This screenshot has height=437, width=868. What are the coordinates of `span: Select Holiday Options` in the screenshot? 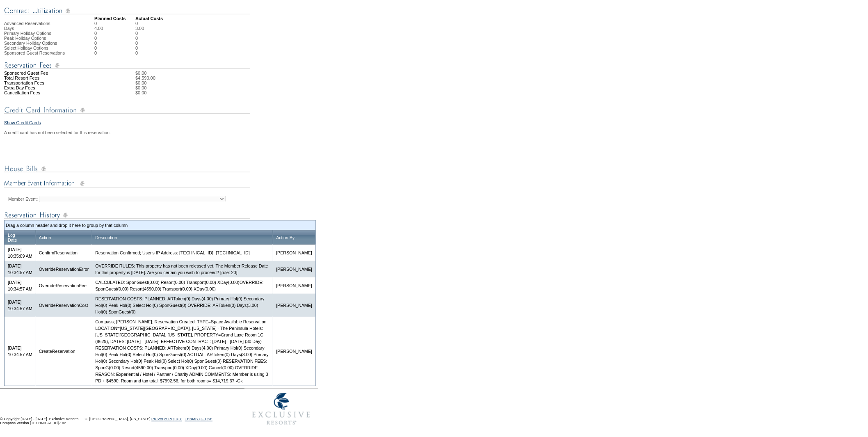 It's located at (27, 48).